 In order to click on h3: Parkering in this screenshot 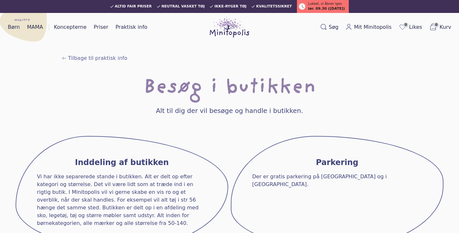, I will do `click(337, 163)`.